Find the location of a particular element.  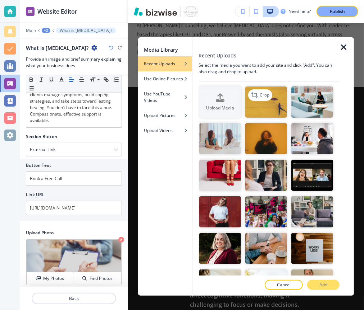

input: Ex. www.google.com is located at coordinates (74, 208).